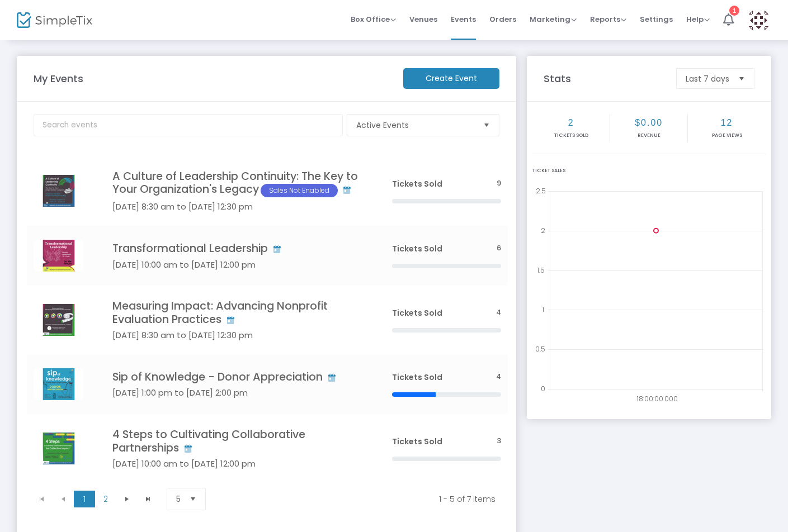 This screenshot has height=532, width=788. I want to click on h4: Transformational Leadership, so click(236, 248).